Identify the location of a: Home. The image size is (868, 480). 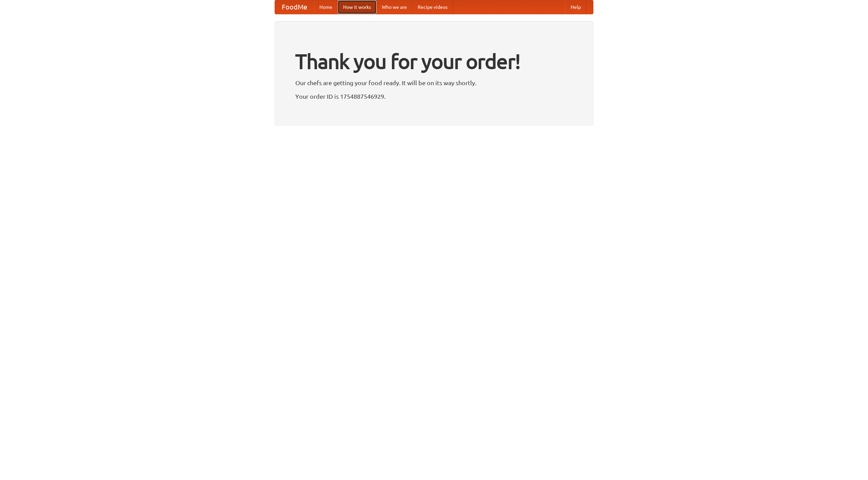
(326, 7).